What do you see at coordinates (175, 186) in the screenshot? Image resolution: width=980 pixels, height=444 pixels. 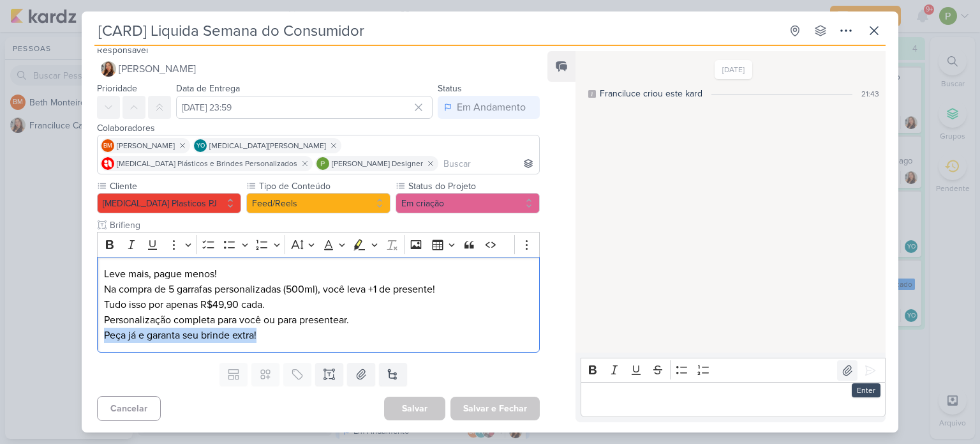 I see `label: Cliente` at bounding box center [175, 186].